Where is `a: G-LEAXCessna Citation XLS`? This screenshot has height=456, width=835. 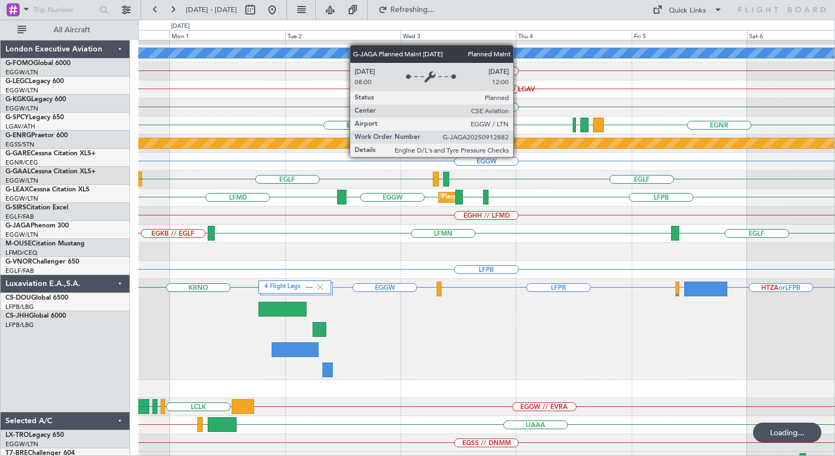 a: G-LEAXCessna Citation XLS is located at coordinates (48, 190).